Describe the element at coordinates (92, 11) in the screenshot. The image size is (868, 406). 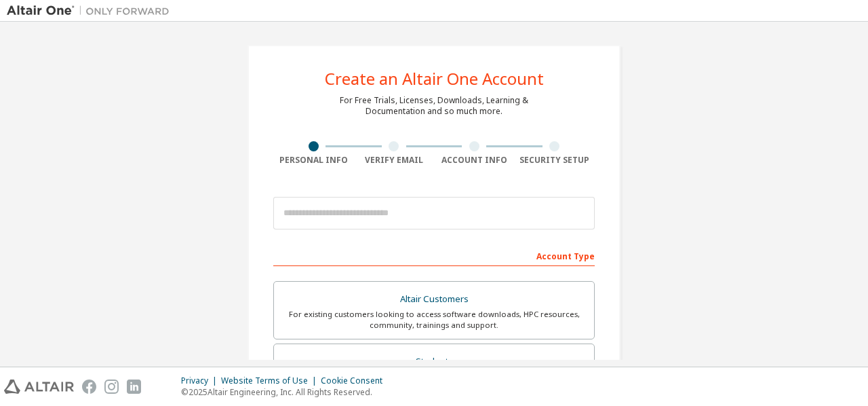
I see `img: Altair One` at that location.